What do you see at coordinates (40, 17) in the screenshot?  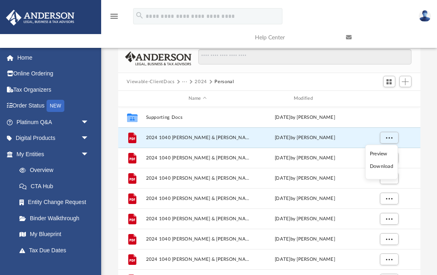 I see `img: Anderson Advisors Platinum Portal` at bounding box center [40, 17].